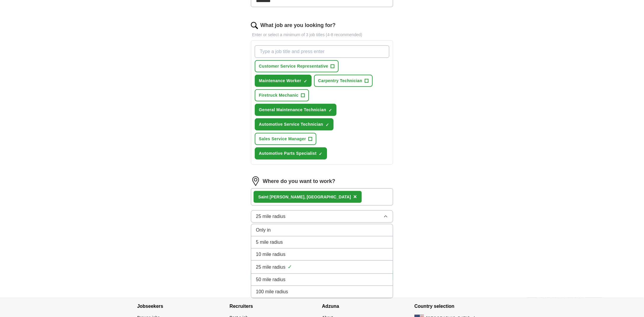 The image size is (644, 317). What do you see at coordinates (282, 95) in the screenshot?
I see `button: Firetruck Mechanic` at bounding box center [282, 95].